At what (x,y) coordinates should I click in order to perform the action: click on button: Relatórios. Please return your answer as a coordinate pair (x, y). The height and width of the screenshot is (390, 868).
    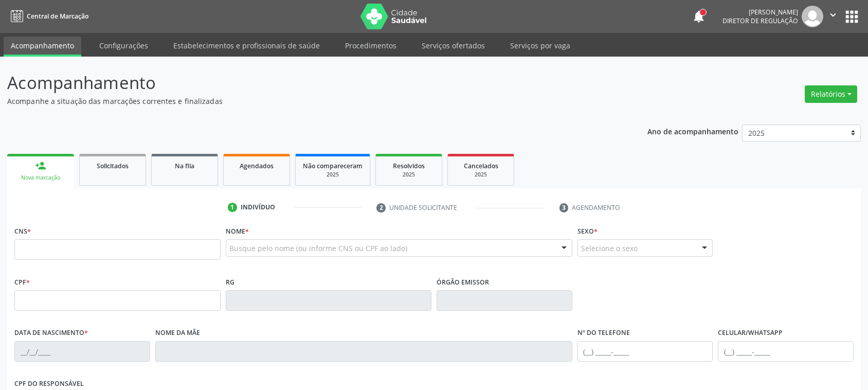
    Looking at the image, I should click on (831, 94).